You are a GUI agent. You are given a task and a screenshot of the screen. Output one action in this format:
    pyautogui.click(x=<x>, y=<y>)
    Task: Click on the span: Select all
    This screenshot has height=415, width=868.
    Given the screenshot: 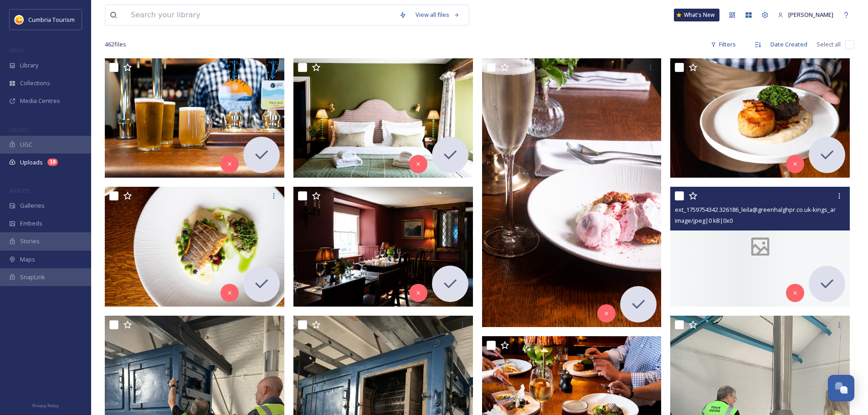 What is the action you would take?
    pyautogui.click(x=829, y=44)
    